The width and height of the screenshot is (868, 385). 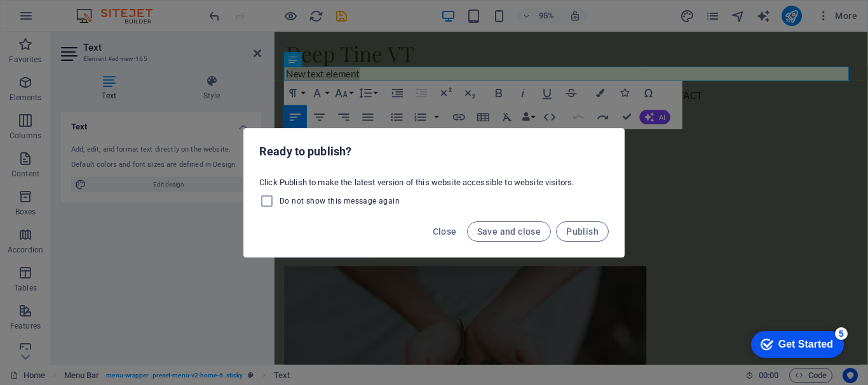 What do you see at coordinates (509, 232) in the screenshot?
I see `button: Save and close` at bounding box center [509, 232].